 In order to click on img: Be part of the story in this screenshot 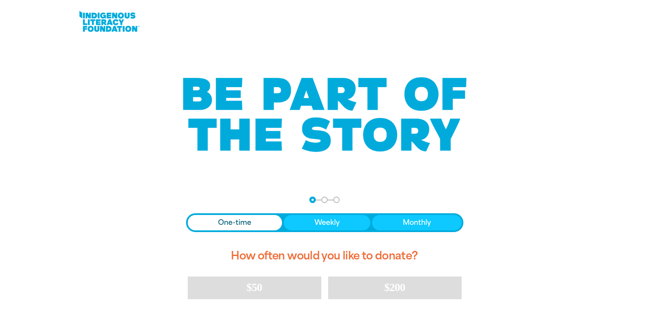, I will do `click(325, 114)`.